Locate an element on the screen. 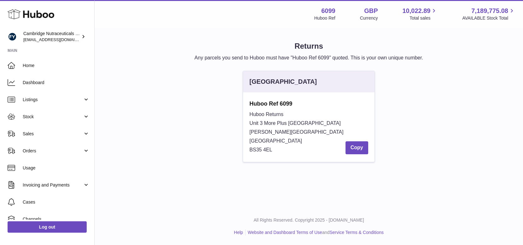 The image size is (523, 245). span: Huboo Returns is located at coordinates (267, 114).